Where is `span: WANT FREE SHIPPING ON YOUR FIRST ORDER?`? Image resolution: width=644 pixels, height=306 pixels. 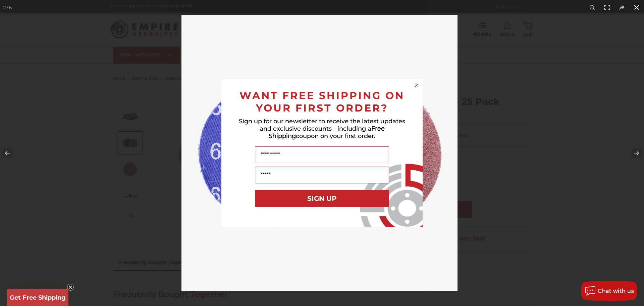 span: WANT FREE SHIPPING ON YOUR FIRST ORDER? is located at coordinates (322, 102).